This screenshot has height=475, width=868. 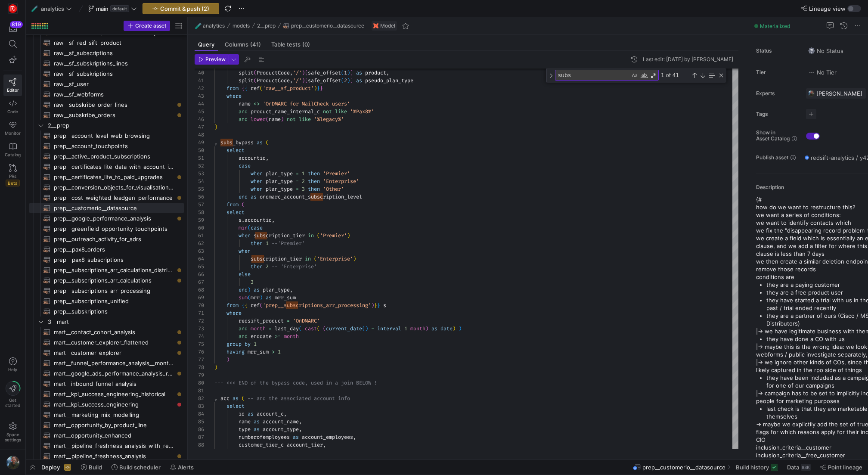 What do you see at coordinates (113, 84) in the screenshot?
I see `span: raw__sf_user​​​​​​​​​​` at bounding box center [113, 84].